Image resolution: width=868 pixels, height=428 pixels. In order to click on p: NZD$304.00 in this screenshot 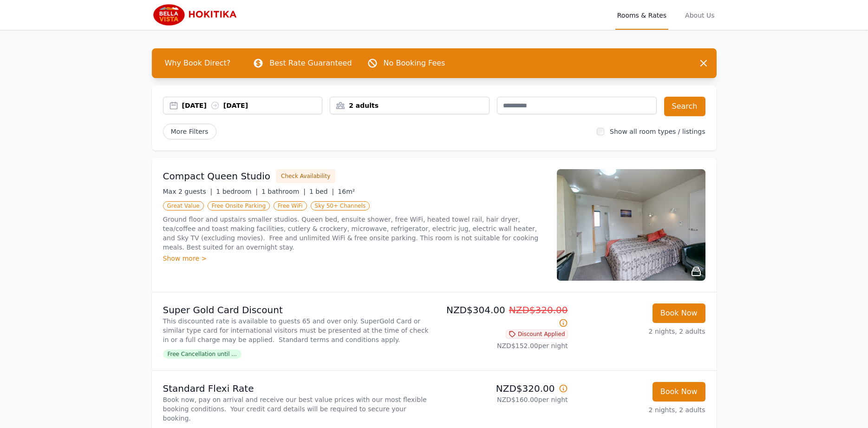, I will do `click(503, 317)`.